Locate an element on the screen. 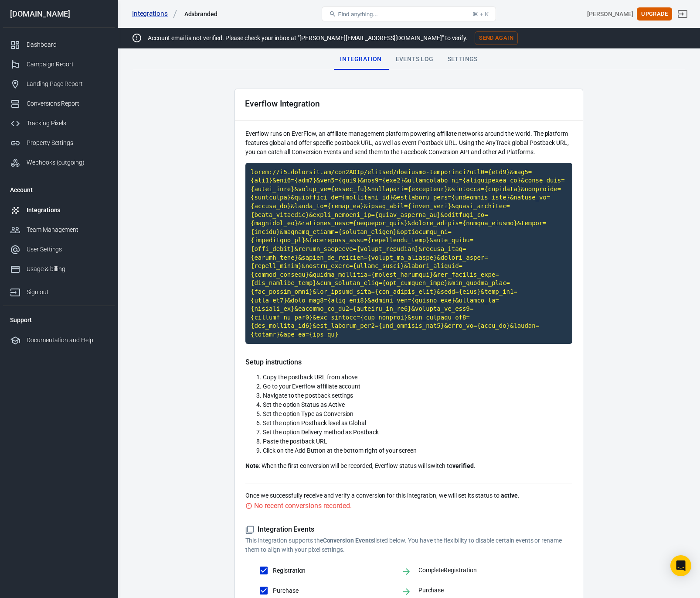 The height and width of the screenshot is (598, 700). span: Paste the postback URL is located at coordinates (296, 441).